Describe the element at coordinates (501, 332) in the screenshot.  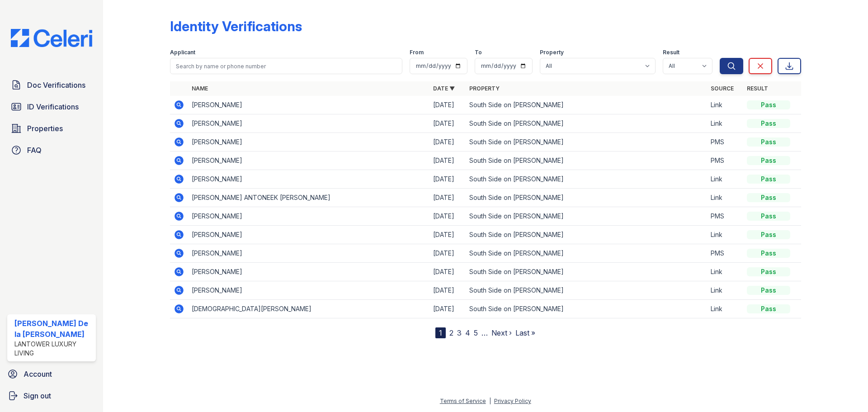
I see `a: Next ›` at that location.